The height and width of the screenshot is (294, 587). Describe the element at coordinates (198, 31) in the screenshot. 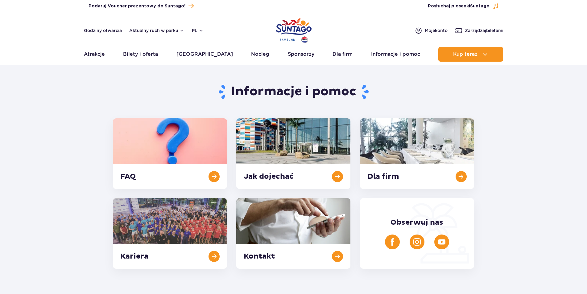

I see `button: pl` at that location.